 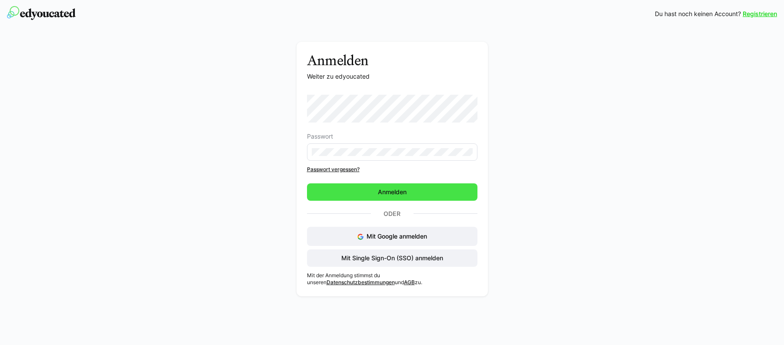 What do you see at coordinates (392, 77) in the screenshot?
I see `p: Weiter zu edyoucated` at bounding box center [392, 77].